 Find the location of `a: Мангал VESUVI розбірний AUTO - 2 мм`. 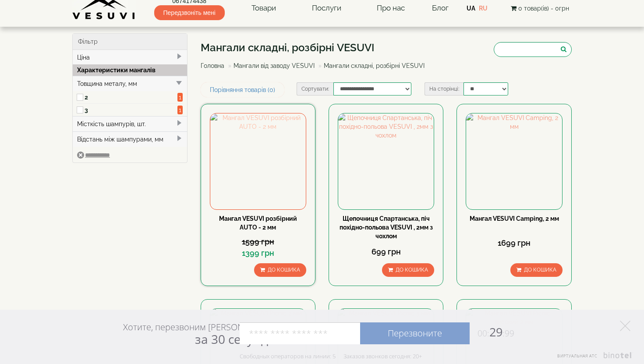

a: Мангал VESUVI розбірний AUTO - 2 мм is located at coordinates (258, 223).